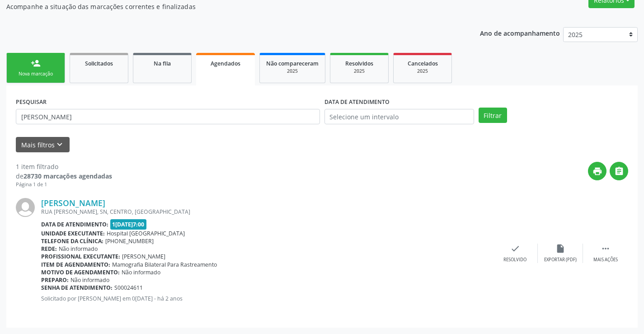 This screenshot has width=644, height=334. Describe the element at coordinates (422, 63) in the screenshot. I see `span: Cancelados` at that location.